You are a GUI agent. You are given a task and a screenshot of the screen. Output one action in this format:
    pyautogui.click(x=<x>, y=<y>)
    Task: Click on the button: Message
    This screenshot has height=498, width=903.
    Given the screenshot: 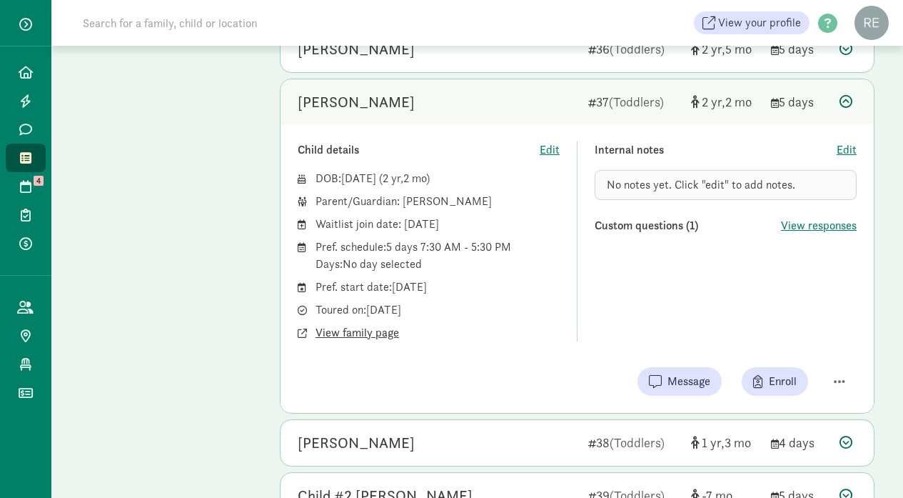 What is the action you would take?
    pyautogui.click(x=680, y=381)
    